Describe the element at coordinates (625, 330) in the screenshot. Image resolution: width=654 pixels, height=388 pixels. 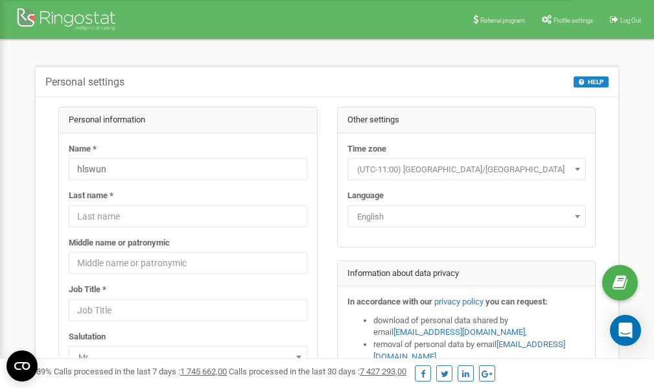
I see `div: Open Intercom Messenger` at that location.